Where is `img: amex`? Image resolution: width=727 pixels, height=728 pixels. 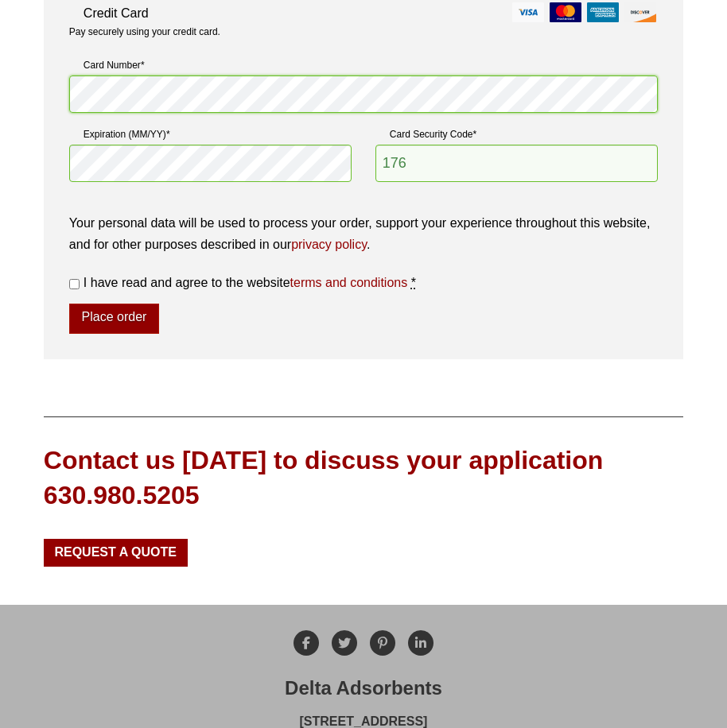 img: amex is located at coordinates (603, 12).